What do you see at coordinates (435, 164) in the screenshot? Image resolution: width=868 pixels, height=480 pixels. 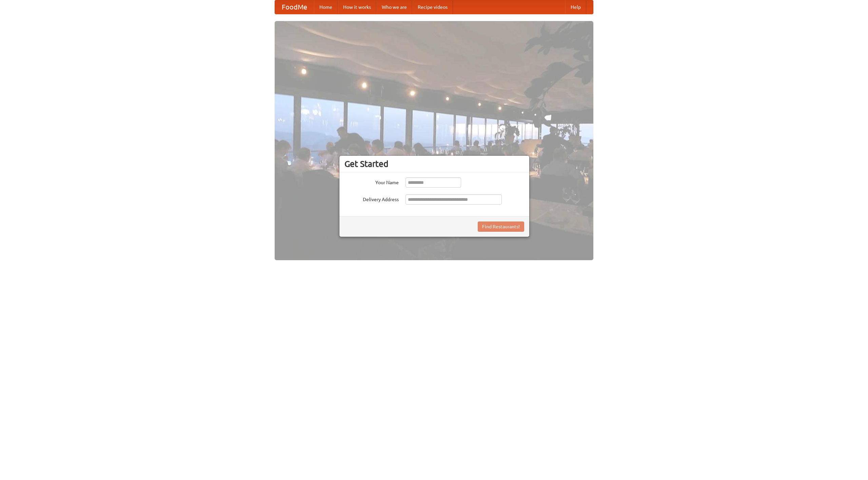 I see `h3: Get Started` at bounding box center [435, 164].